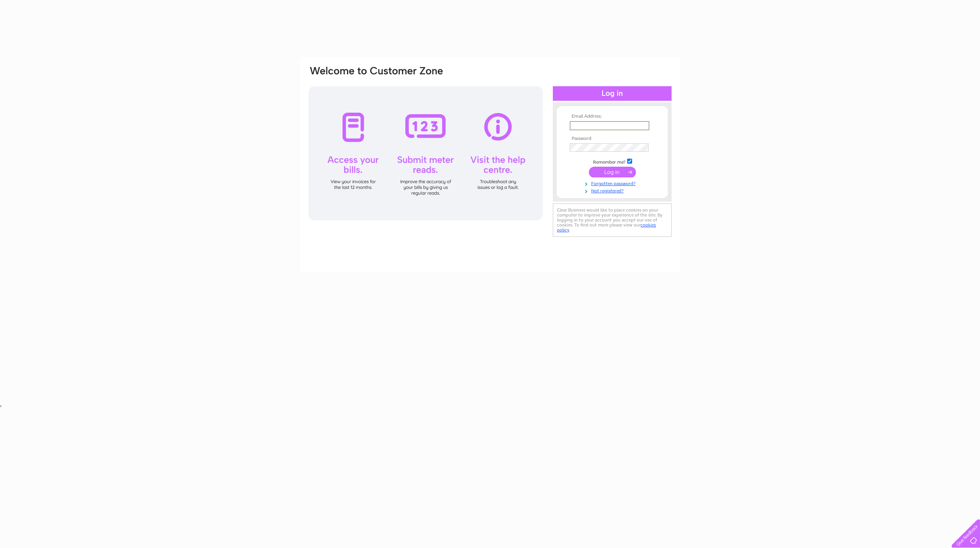 The width and height of the screenshot is (980, 548). Describe the element at coordinates (612, 162) in the screenshot. I see `td: Remember me?` at that location.